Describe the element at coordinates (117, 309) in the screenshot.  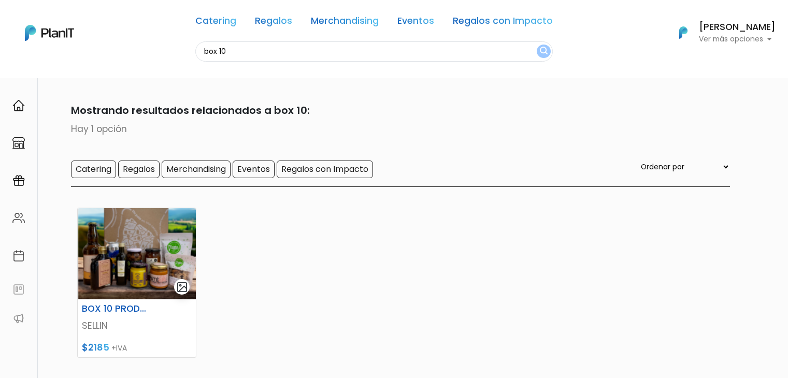
I see `h6: BOX 10 PRODUCTOS` at that location.